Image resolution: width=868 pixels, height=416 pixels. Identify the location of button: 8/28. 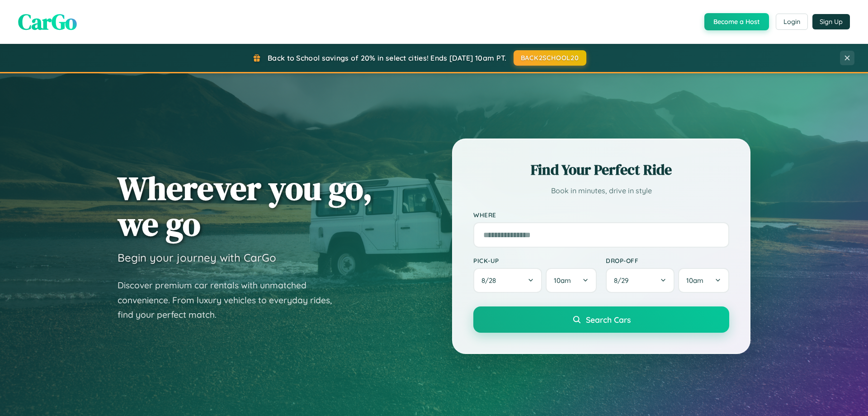
(508, 280).